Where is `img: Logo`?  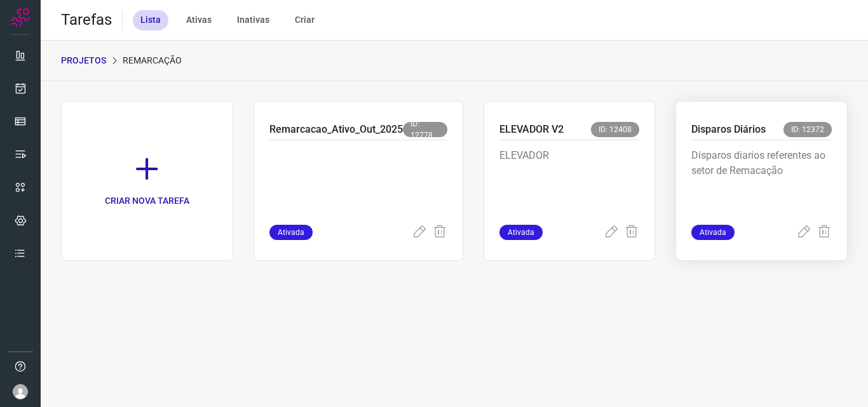 img: Logo is located at coordinates (20, 17).